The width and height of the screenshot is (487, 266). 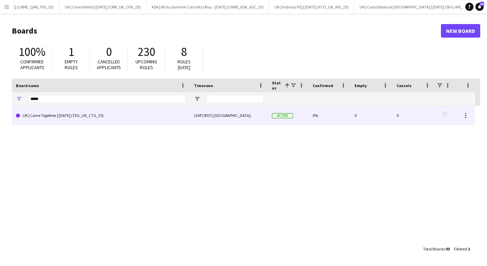 I want to click on a: New Board, so click(x=461, y=31).